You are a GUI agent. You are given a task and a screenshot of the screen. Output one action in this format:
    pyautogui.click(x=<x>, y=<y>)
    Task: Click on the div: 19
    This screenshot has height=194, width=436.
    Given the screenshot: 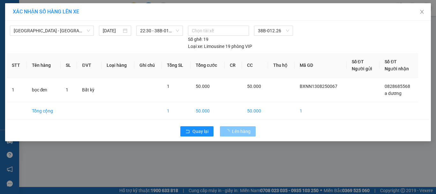 What is the action you would take?
    pyautogui.click(x=198, y=39)
    